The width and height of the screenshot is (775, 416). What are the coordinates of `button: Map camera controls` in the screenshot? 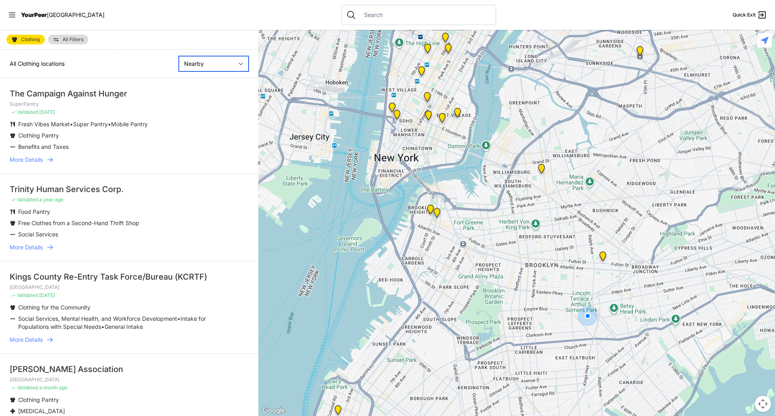 It's located at (763, 404).